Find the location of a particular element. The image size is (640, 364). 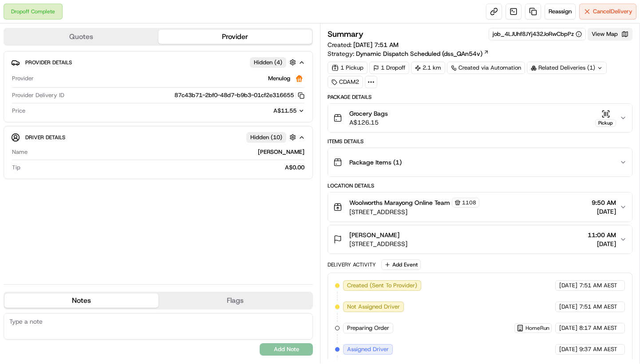

img: justeat_logo.png is located at coordinates (299, 79).